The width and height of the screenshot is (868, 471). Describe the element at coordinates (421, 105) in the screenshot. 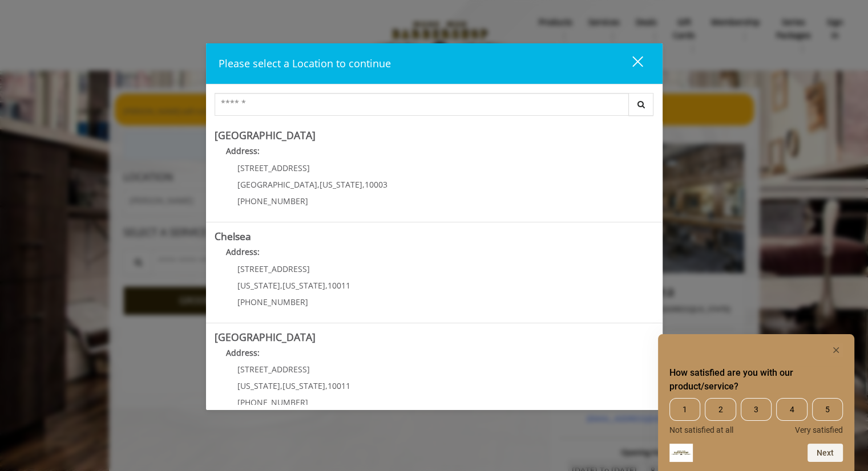

I see `input: Search Center` at that location.